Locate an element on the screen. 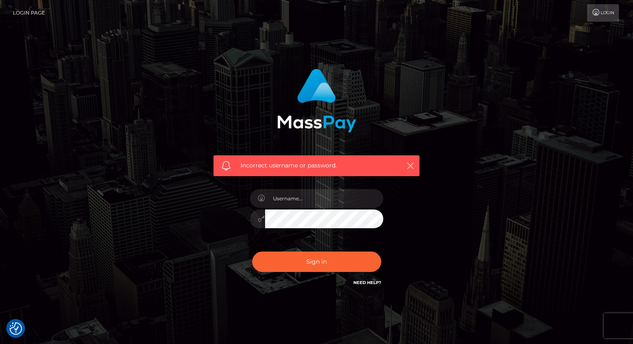 Image resolution: width=633 pixels, height=344 pixels. img: Revisit consent button is located at coordinates (16, 328).